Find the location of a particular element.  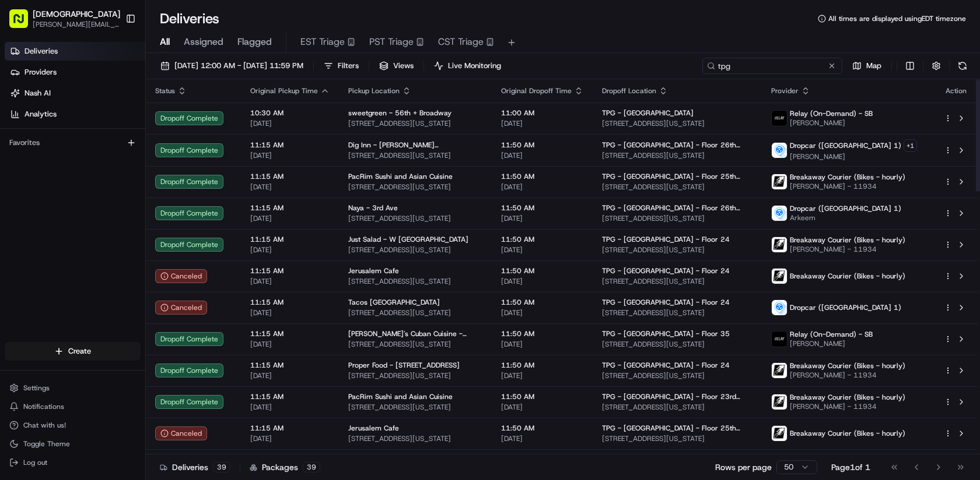

button: Log out is located at coordinates (72, 463).